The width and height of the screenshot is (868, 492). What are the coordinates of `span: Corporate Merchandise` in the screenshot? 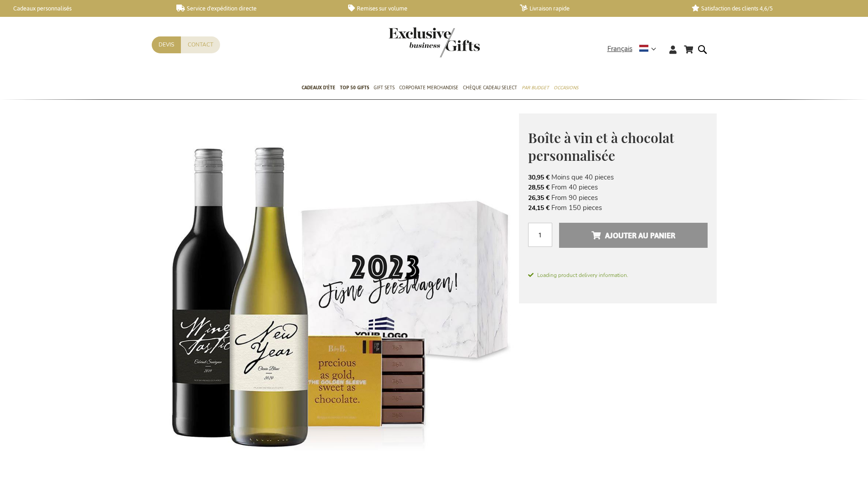 It's located at (429, 88).